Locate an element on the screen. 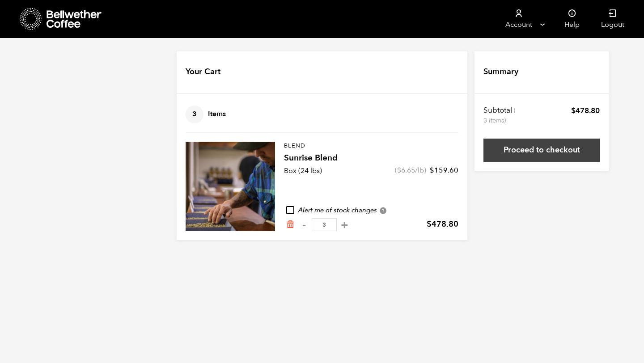  th: Subtotal is located at coordinates (500, 115).